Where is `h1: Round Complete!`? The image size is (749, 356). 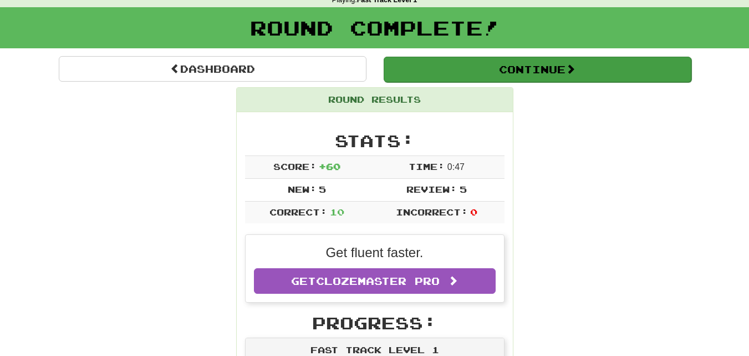 h1: Round Complete! is located at coordinates (374, 28).